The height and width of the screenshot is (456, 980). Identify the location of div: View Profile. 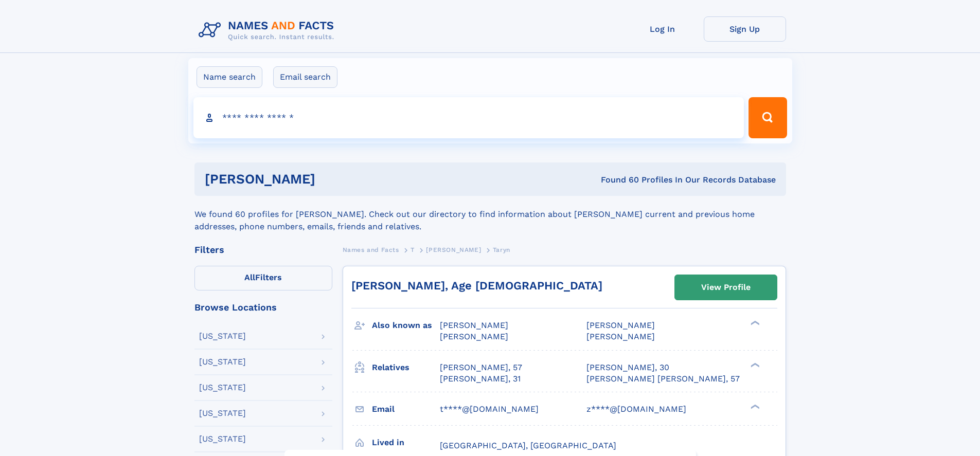
(725, 288).